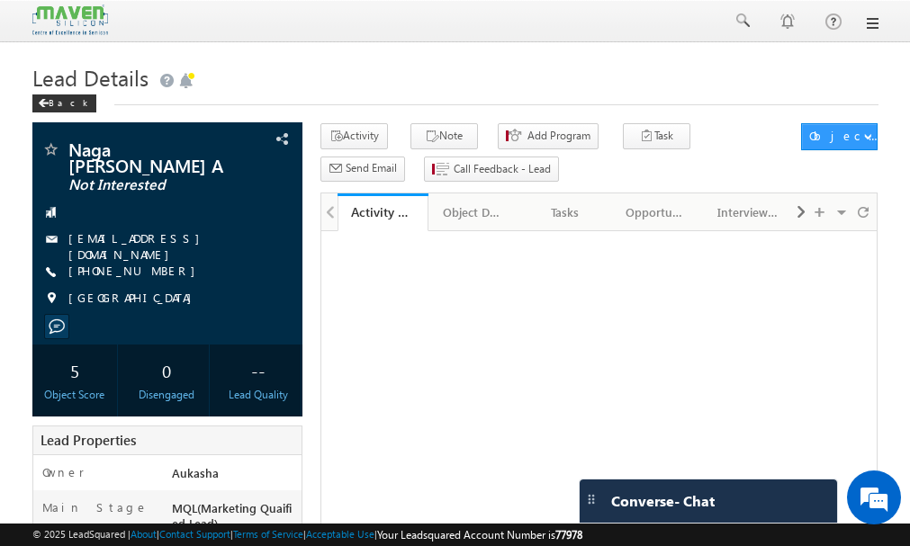 This screenshot has width=910, height=546. Describe the element at coordinates (382, 211) in the screenshot. I see `li: Activity History` at that location.